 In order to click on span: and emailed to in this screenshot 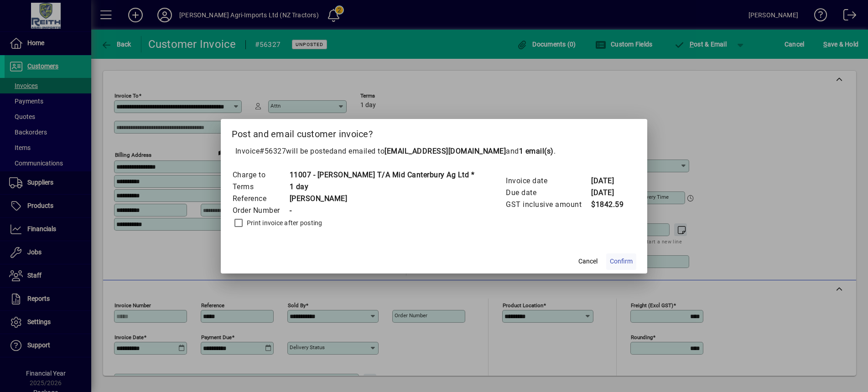, I will do `click(444, 151)`.